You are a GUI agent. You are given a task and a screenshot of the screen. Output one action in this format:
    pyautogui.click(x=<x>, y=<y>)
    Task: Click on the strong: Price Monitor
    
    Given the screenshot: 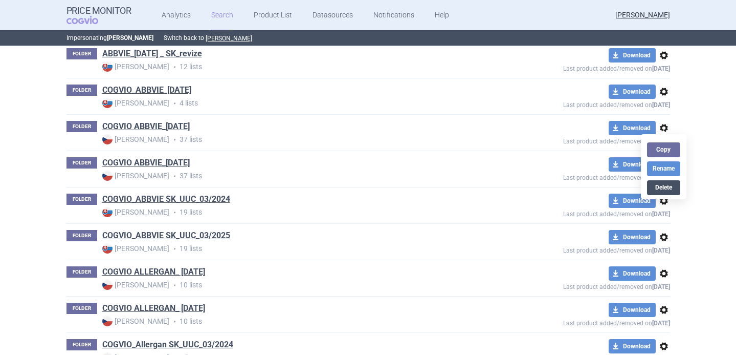 What is the action you would take?
    pyautogui.click(x=99, y=11)
    